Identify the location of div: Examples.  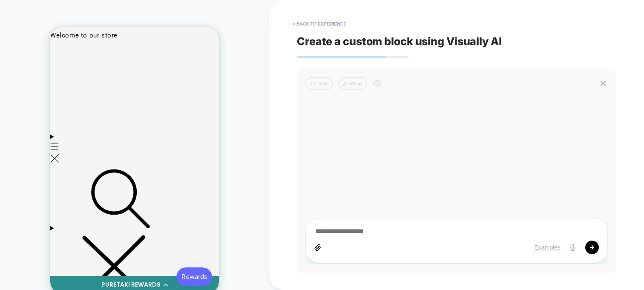
(547, 247).